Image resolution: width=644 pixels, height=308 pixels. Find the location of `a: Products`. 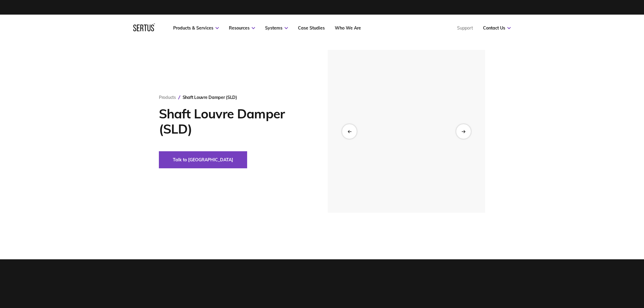

a: Products is located at coordinates (167, 97).